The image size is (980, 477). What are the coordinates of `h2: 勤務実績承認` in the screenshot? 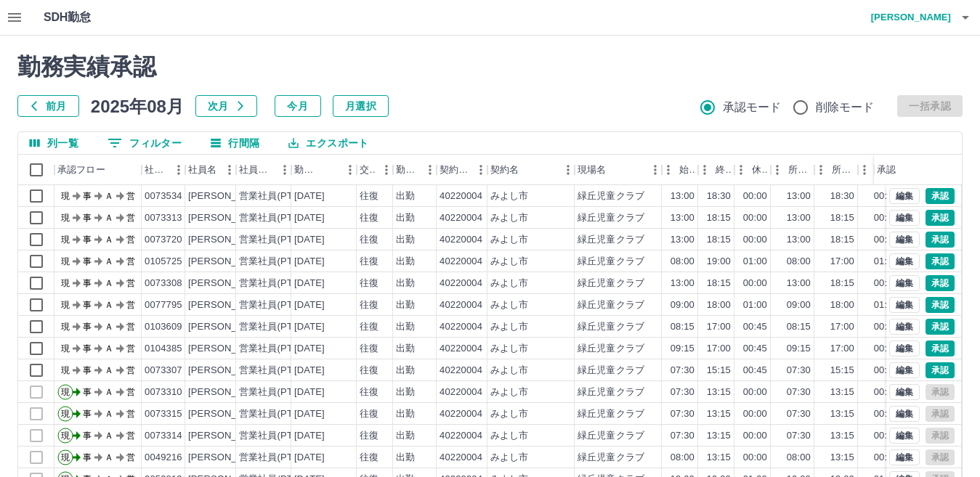 It's located at (490, 67).